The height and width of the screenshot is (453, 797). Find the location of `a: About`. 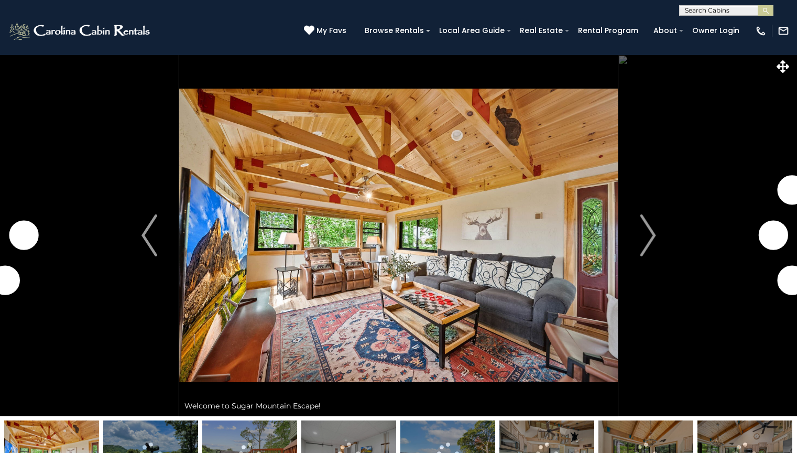

a: About is located at coordinates (665, 30).